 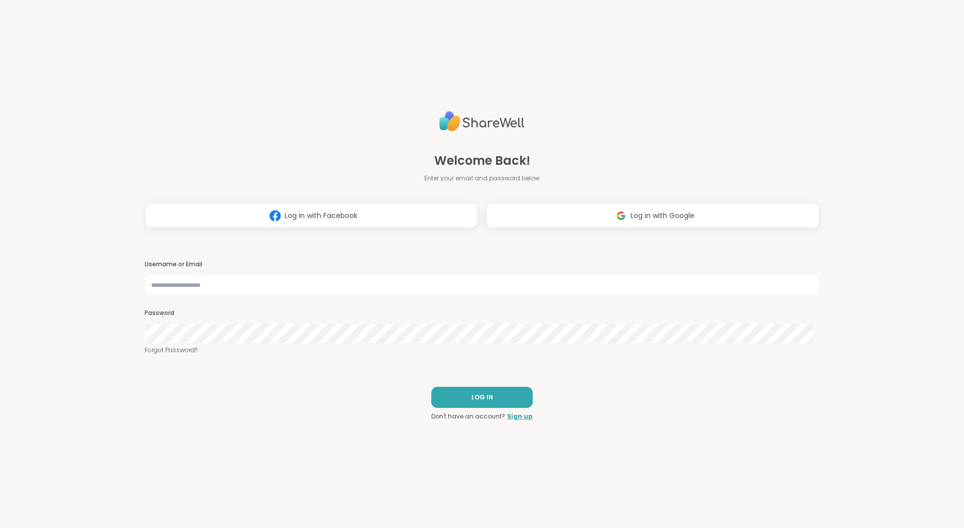 What do you see at coordinates (520, 416) in the screenshot?
I see `a: Sign up` at bounding box center [520, 416].